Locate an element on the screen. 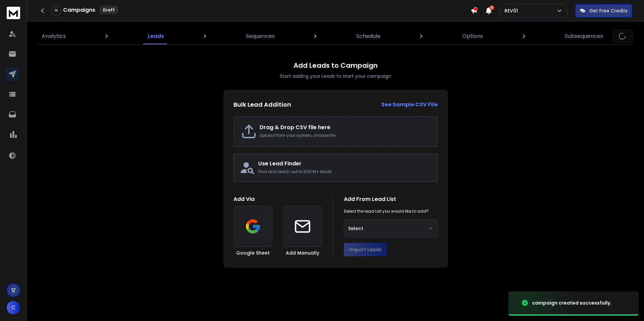  p: Subsequences is located at coordinates (584, 36).